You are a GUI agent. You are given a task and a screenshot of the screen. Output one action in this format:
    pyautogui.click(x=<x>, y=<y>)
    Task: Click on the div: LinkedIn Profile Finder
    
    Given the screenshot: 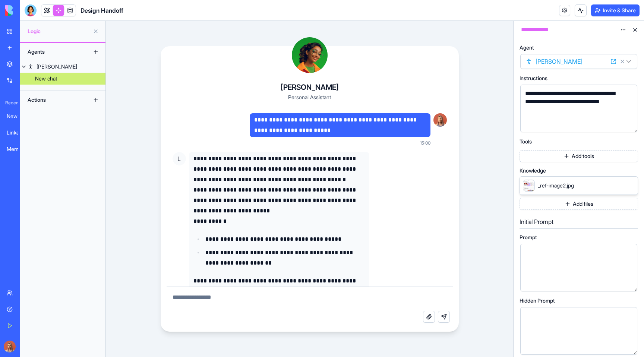 What is the action you would take?
    pyautogui.click(x=17, y=133)
    